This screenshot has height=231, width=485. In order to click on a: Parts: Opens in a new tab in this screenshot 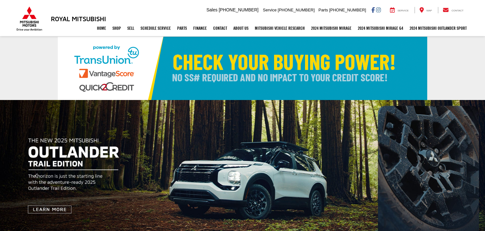, I will do `click(182, 28)`.